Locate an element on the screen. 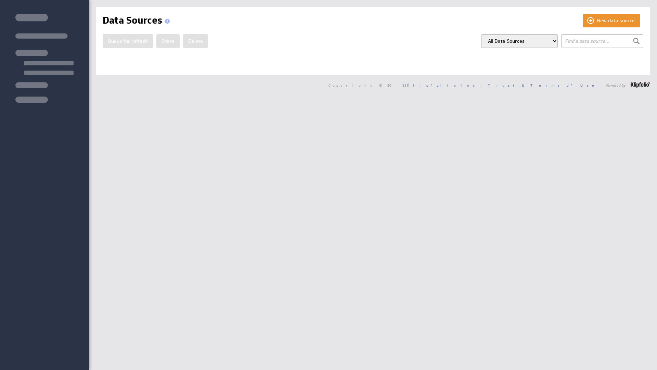 The image size is (657, 370). h1: Data Sources is located at coordinates (138, 21).